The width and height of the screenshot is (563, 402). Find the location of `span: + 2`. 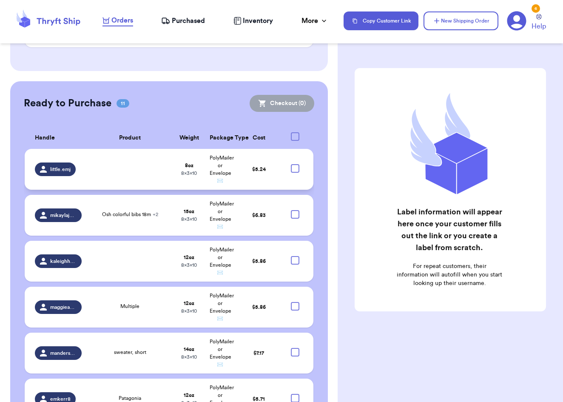

span: + 2 is located at coordinates (155, 214).